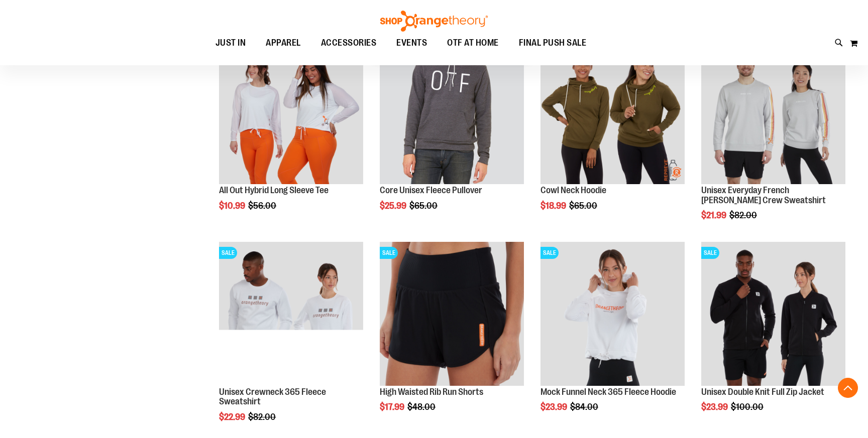 The width and height of the screenshot is (868, 438). I want to click on span: JUST IN, so click(231, 43).